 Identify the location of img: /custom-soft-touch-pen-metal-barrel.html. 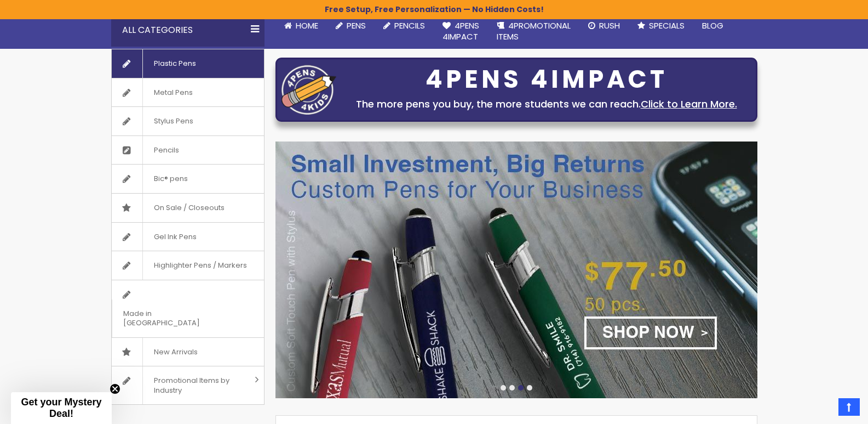
(517, 270).